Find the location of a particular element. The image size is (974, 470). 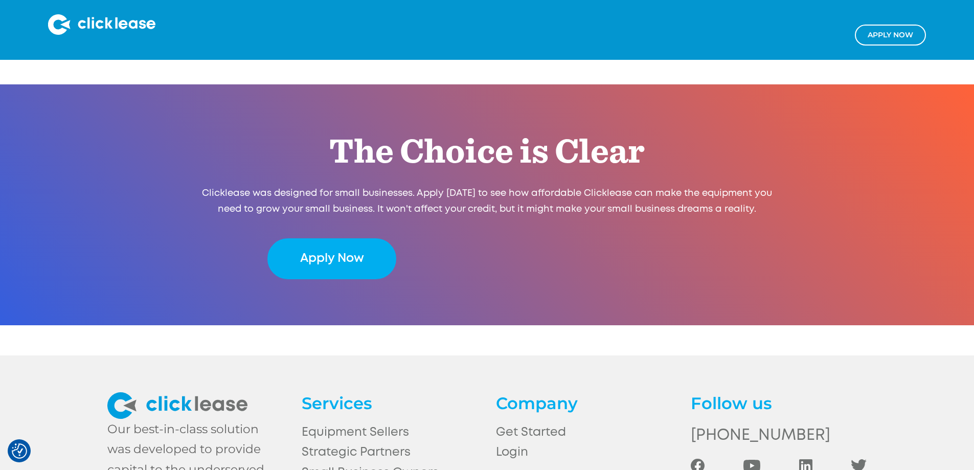

h2: The Choice is Clear is located at coordinates (487, 152).